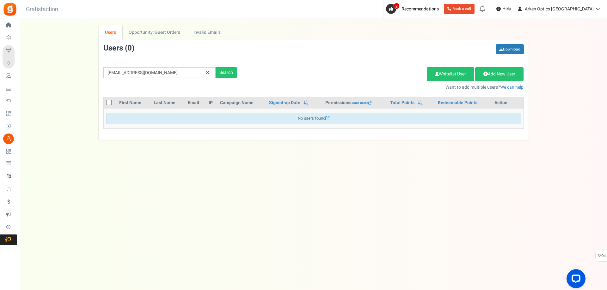  I want to click on input: Search by email or name, so click(159, 73).